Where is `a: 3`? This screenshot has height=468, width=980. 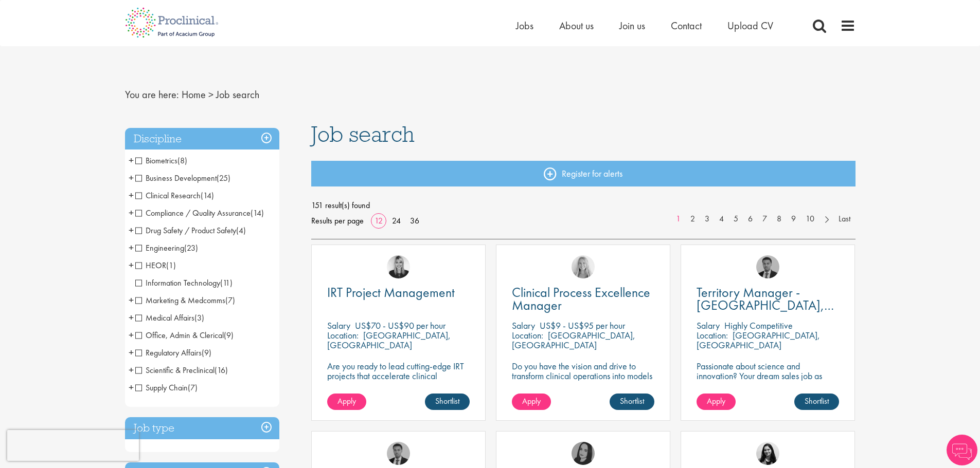
a: 3 is located at coordinates (706, 219).